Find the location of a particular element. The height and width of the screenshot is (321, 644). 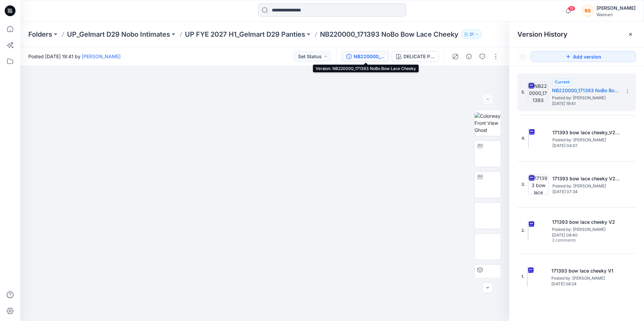

button: Close is located at coordinates (631, 35).